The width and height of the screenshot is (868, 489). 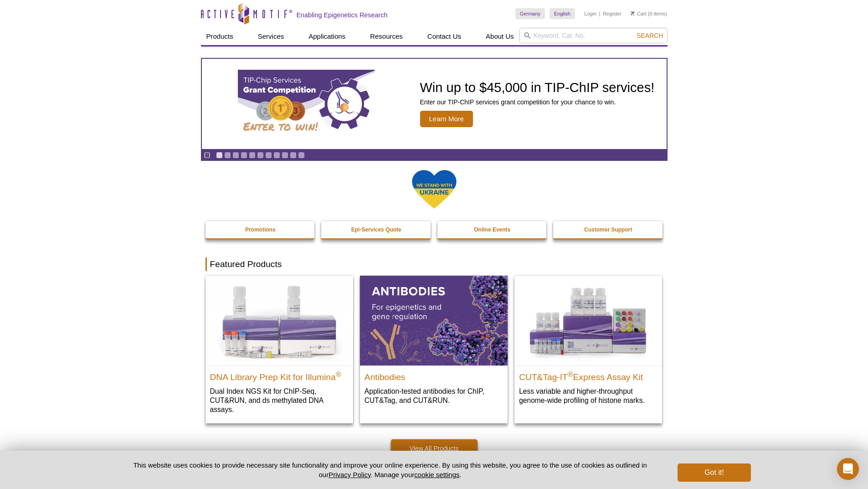 What do you see at coordinates (376, 230) in the screenshot?
I see `strong: Epi-Services Quote` at bounding box center [376, 230].